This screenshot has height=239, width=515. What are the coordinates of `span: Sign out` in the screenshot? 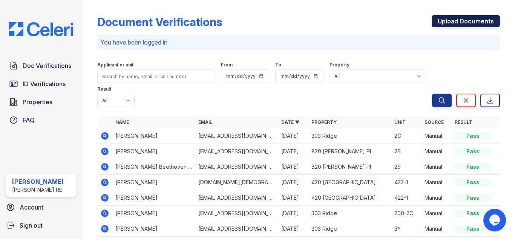 It's located at (31, 225).